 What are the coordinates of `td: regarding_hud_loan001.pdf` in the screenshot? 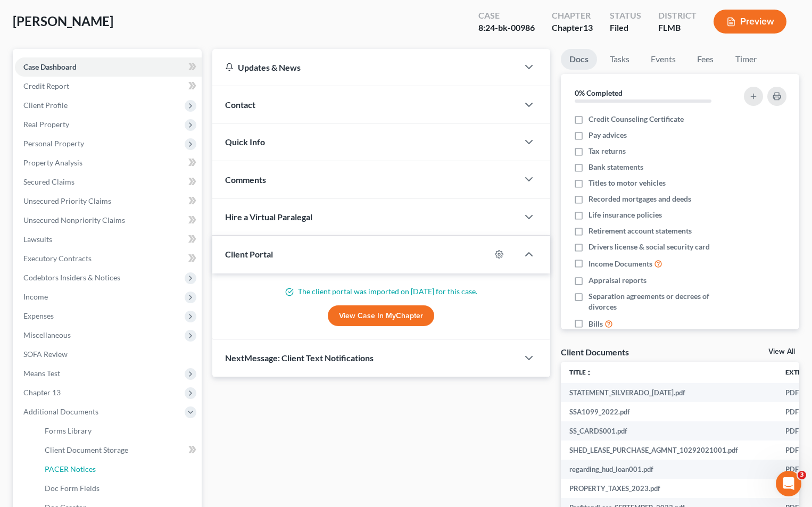 It's located at (668, 469).